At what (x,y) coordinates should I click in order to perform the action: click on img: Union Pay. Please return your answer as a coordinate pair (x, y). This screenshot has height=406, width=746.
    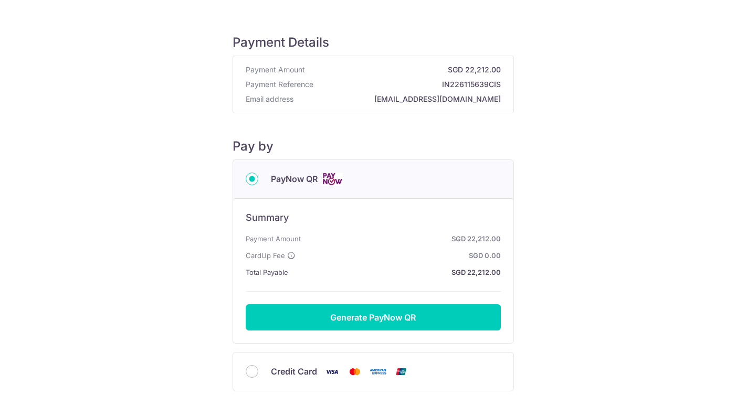
    Looking at the image, I should click on (401, 372).